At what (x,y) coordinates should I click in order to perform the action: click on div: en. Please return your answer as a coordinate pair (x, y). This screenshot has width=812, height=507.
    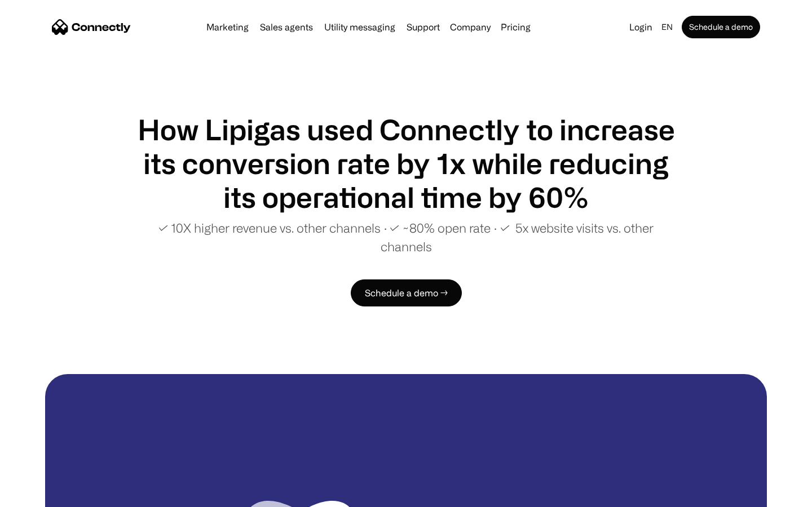
    Looking at the image, I should click on (667, 27).